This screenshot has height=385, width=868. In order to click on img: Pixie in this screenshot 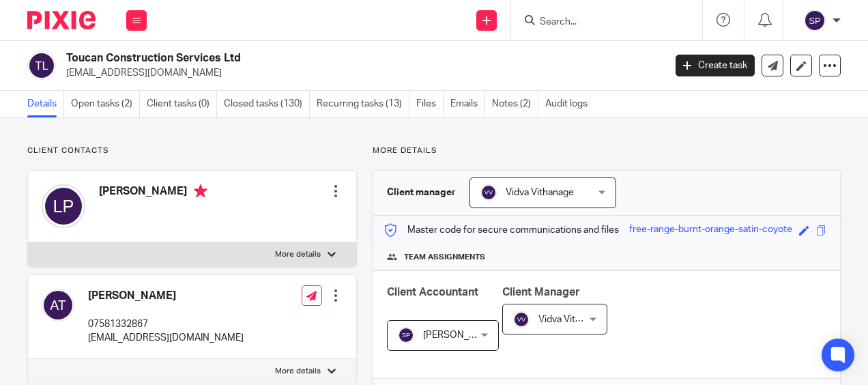, I will do `click(61, 19)`.